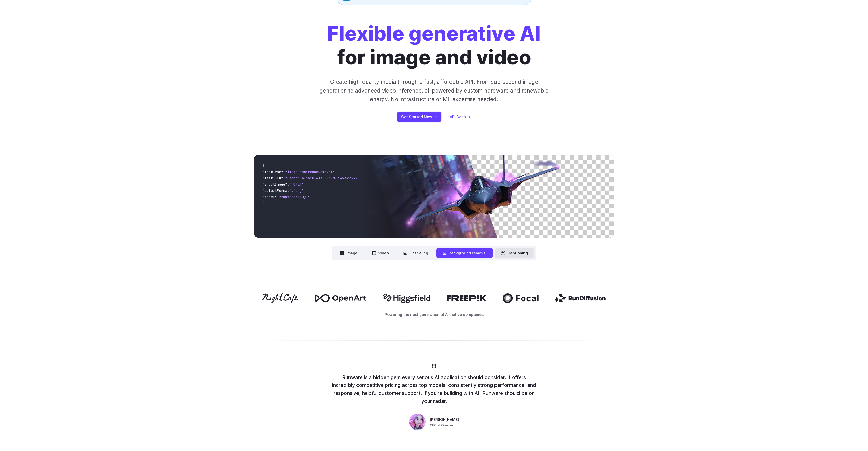  What do you see at coordinates (273, 178) in the screenshot?
I see `span: "taskUUID"` at bounding box center [273, 178].